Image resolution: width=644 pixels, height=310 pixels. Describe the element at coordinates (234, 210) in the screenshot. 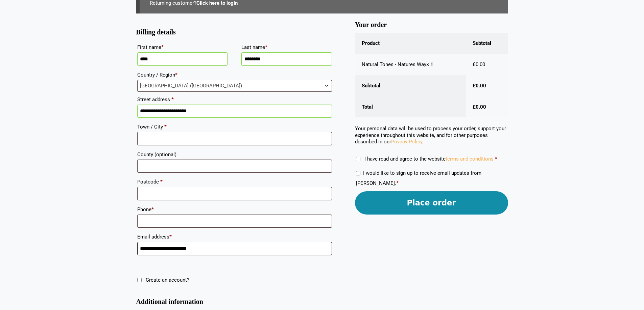

I see `label: Phone` at that location.